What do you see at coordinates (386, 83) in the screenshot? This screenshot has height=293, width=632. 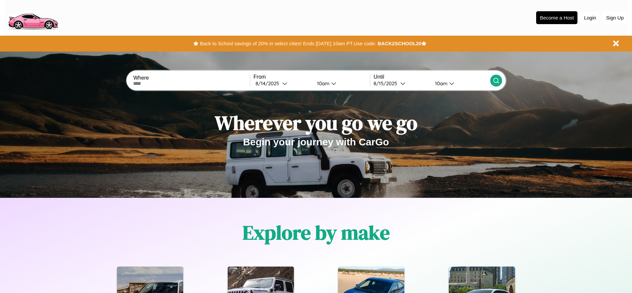 I see `div: 8 / 15 / 2025` at bounding box center [386, 83].